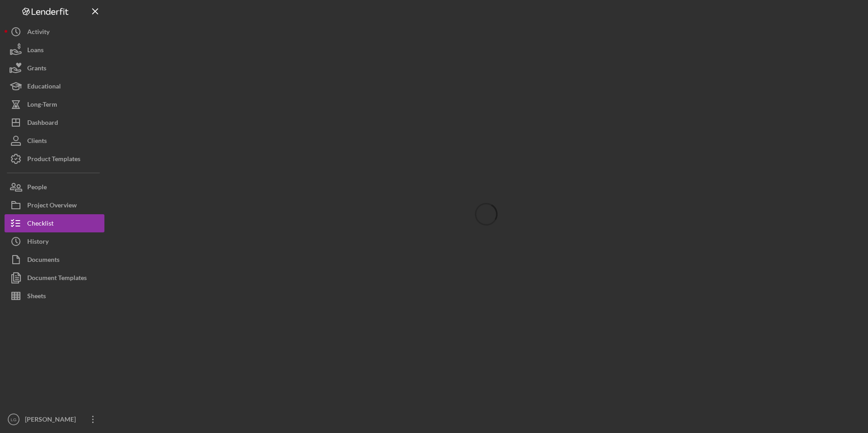 The width and height of the screenshot is (868, 433). Describe the element at coordinates (40, 224) in the screenshot. I see `div: Checklist` at that location.